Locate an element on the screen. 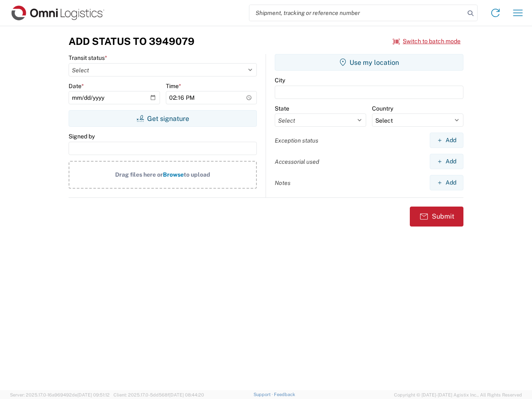  label: Signed by is located at coordinates (81, 136).